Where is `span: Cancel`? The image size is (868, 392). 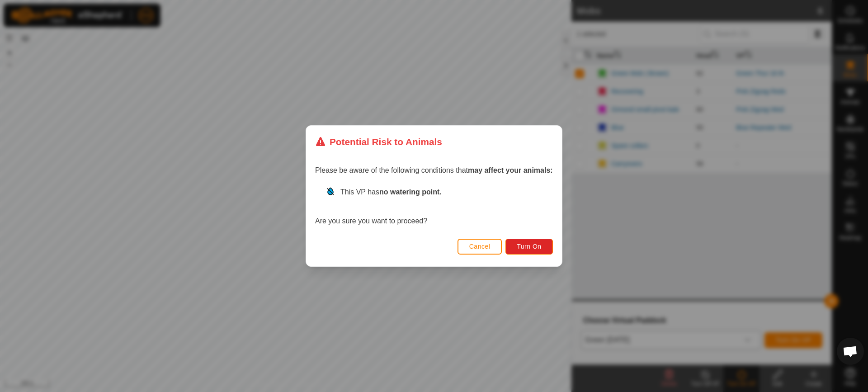
span: Cancel is located at coordinates (480, 247).